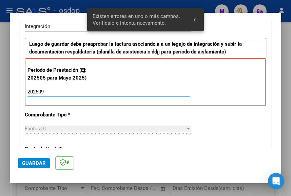 The height and width of the screenshot is (196, 291). Describe the element at coordinates (135, 48) in the screenshot. I see `strong: Luego de guardar debe preaprobar la factura asociandola a un legajo de integración y subir la doc...` at that location.